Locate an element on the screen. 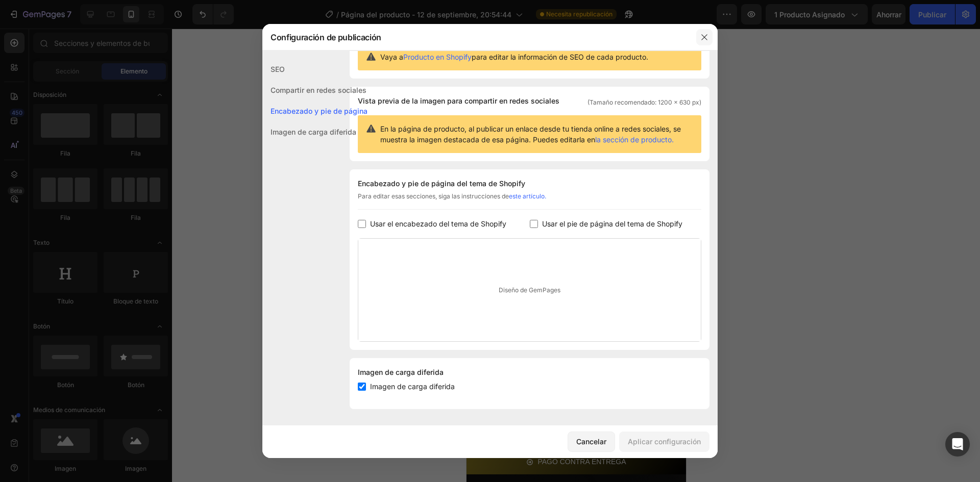 Image resolution: width=980 pixels, height=482 pixels. font: Usar el encabezado del tema de Shopify is located at coordinates (438, 224).